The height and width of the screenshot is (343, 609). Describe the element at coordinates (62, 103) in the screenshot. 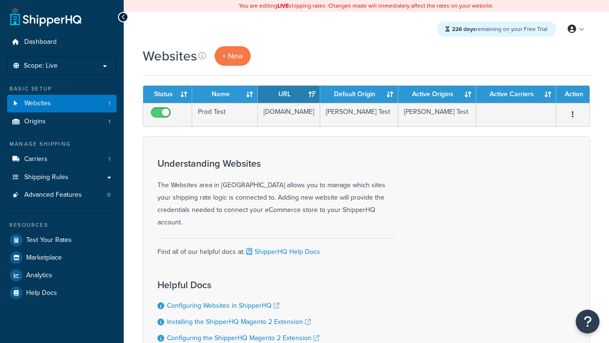

I see `li: Websites` at that location.